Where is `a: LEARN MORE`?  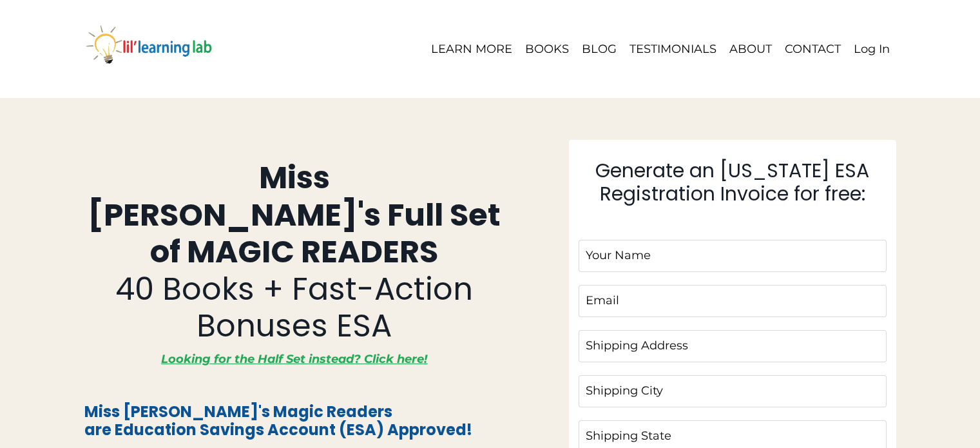 a: LEARN MORE is located at coordinates (472, 49).